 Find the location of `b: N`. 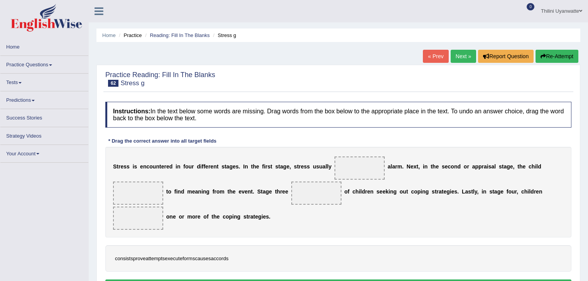

b: N is located at coordinates (408, 167).